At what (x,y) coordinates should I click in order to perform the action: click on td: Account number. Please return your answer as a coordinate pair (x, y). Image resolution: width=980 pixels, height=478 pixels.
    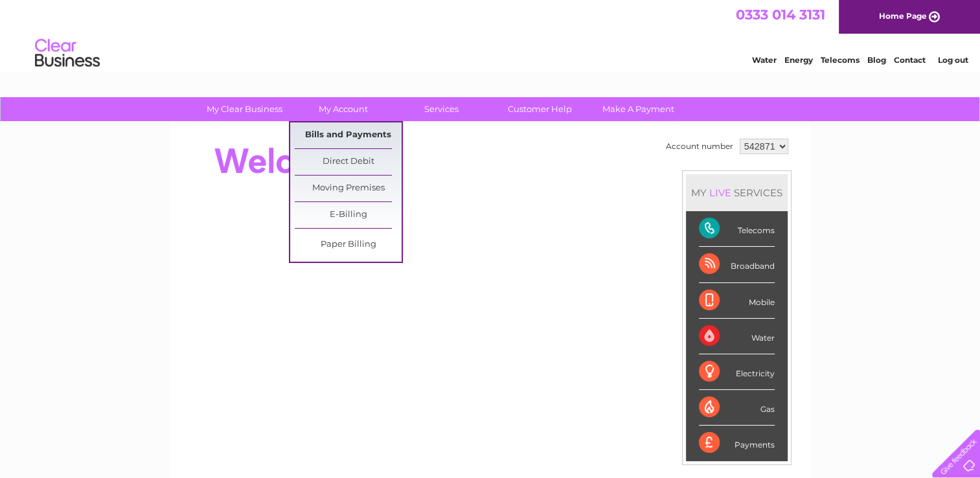
    Looking at the image, I should click on (699, 147).